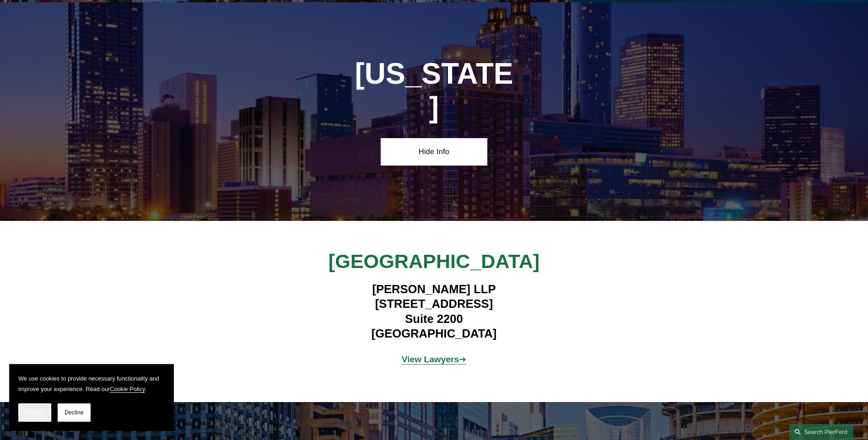  What do you see at coordinates (92, 398) in the screenshot?
I see `section: Cookie banner` at bounding box center [92, 398].